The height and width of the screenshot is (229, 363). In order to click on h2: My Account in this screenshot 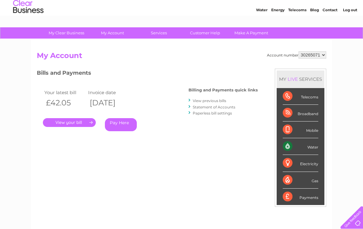, I will do `click(182, 57)`.